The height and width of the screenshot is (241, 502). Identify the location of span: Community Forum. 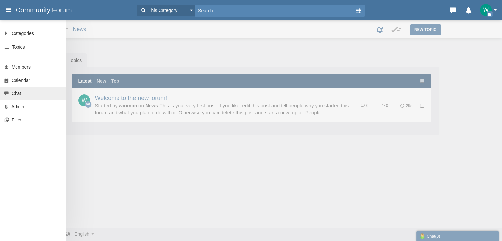
(46, 10).